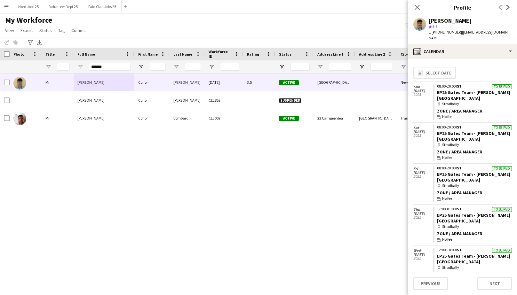  What do you see at coordinates (462, 51) in the screenshot?
I see `div: Calendar` at bounding box center [462, 51].